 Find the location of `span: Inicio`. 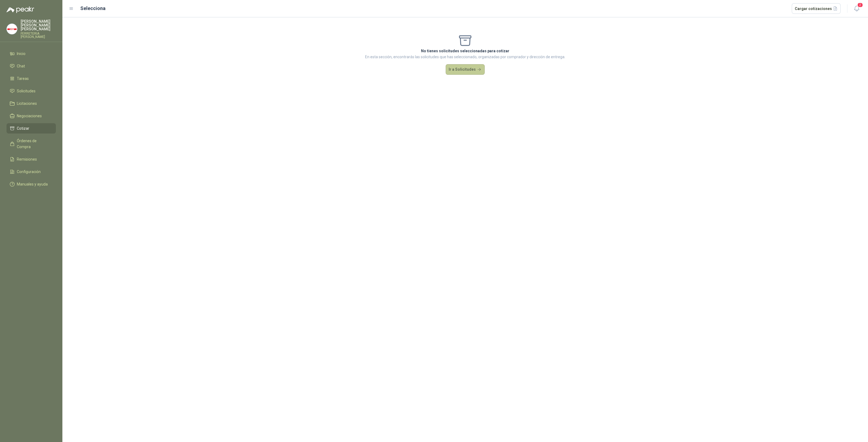

span: Inicio is located at coordinates (21, 54).